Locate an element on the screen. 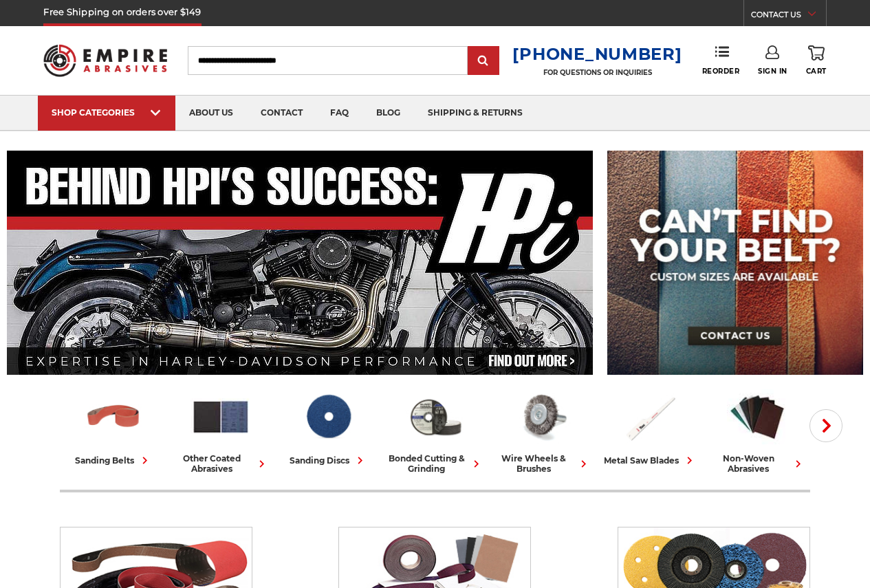  img: Empire Abrasives is located at coordinates (104, 61).